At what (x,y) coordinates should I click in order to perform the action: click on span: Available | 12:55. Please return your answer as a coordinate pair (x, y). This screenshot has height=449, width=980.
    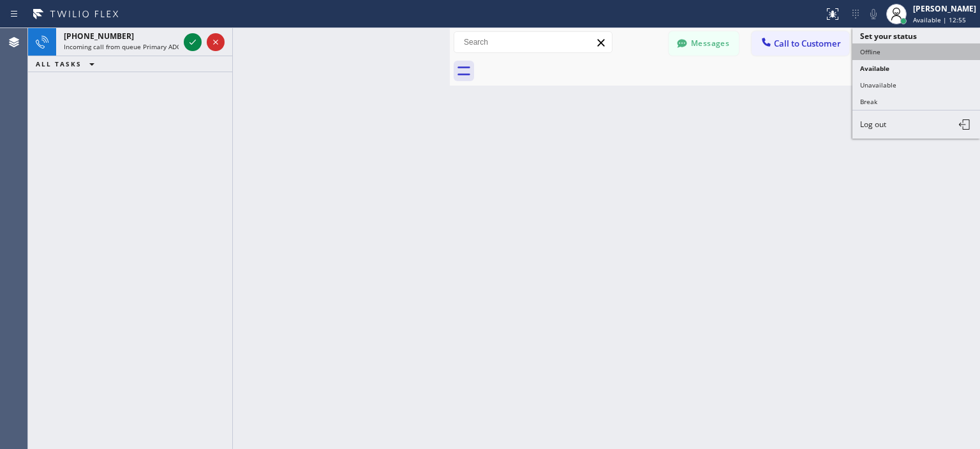
    Looking at the image, I should click on (939, 20).